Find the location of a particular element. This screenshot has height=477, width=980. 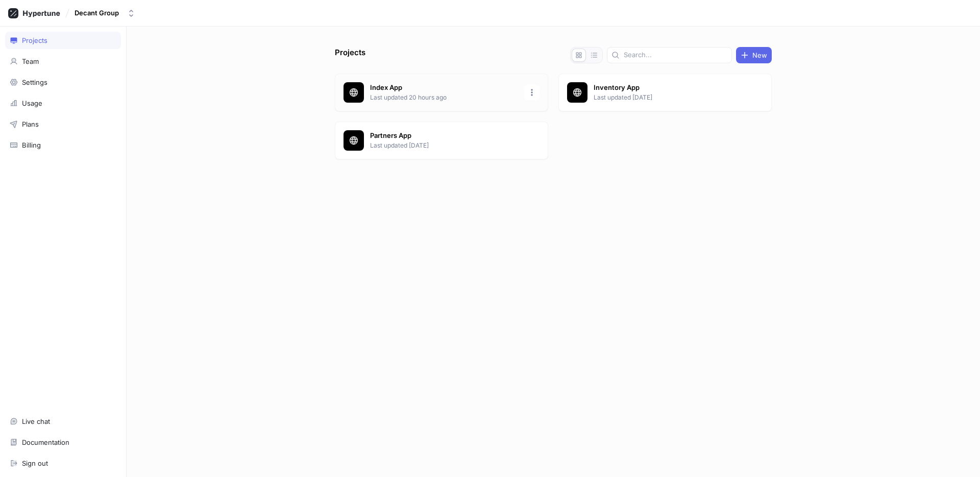

input: Search... is located at coordinates (675, 55).